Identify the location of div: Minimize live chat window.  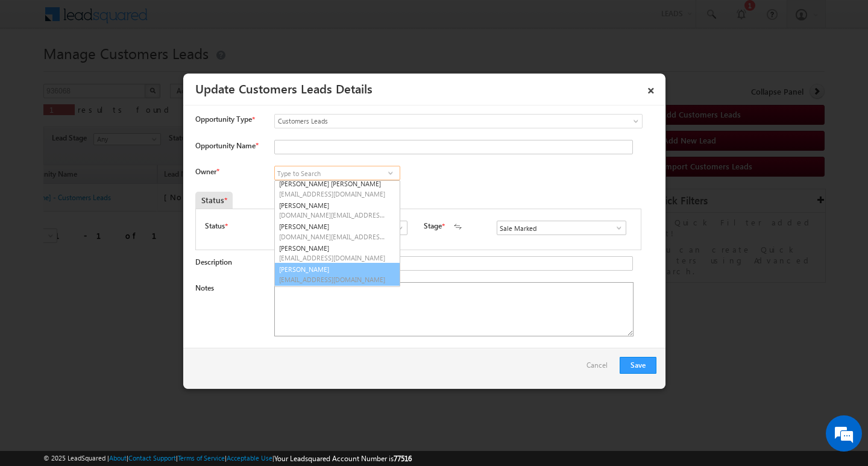
(212, 21).